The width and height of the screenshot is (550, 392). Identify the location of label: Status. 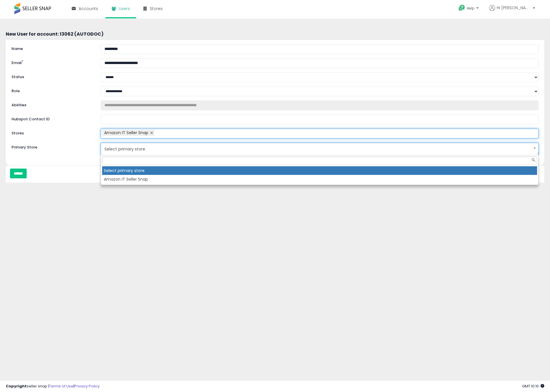
(52, 76).